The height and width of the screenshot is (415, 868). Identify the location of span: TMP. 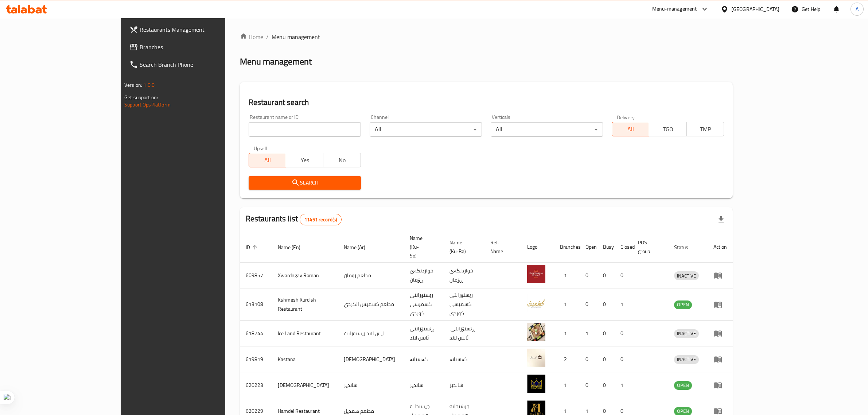
(706, 130).